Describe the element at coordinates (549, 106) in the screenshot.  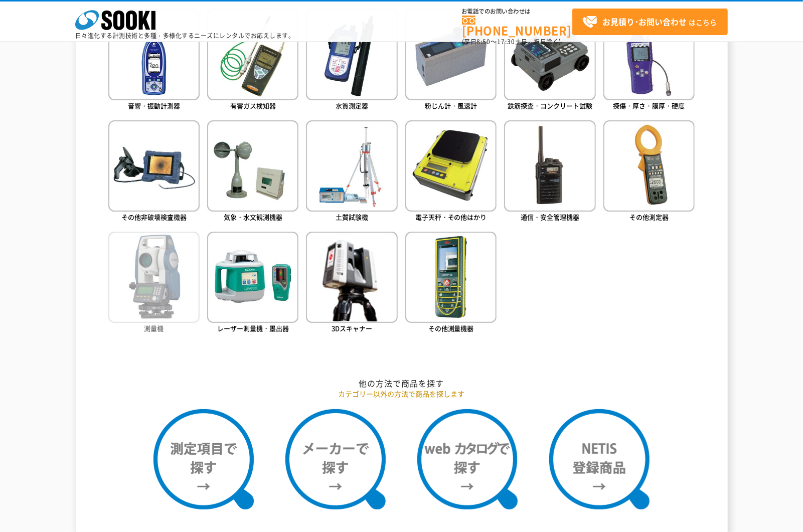
I see `span: 鉄筋探査・コンクリート試験` at that location.